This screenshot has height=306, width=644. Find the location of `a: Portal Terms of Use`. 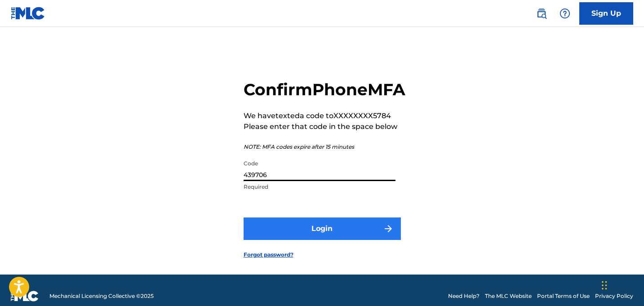

a: Portal Terms of Use is located at coordinates (563, 296).